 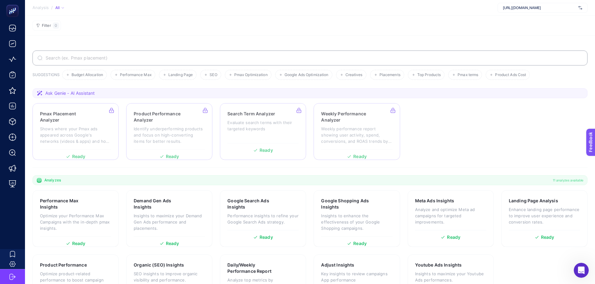 What do you see at coordinates (450, 216) in the screenshot?
I see `p: Analyze and optimize Meta ad campaigns for targeted improvements.` at bounding box center [450, 216].